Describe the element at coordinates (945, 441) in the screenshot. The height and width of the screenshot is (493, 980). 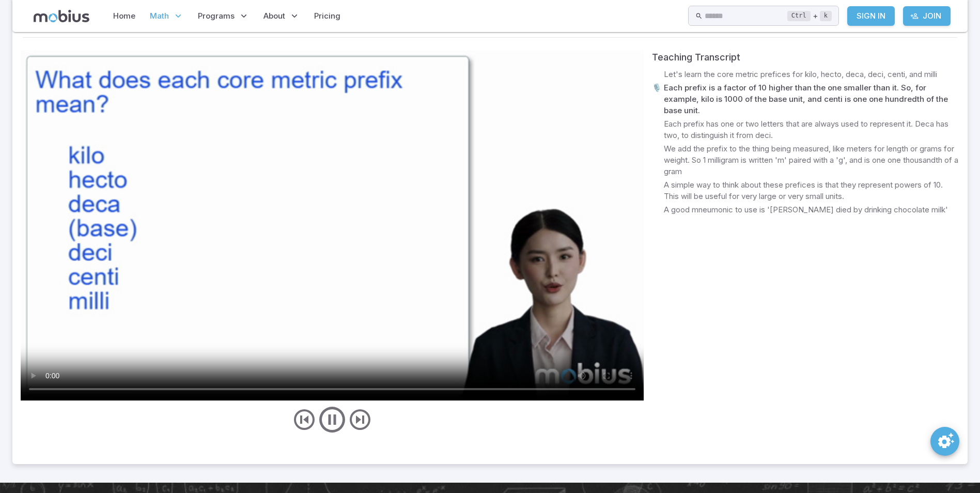
I see `button: SpeedDial teaching preferences` at that location.